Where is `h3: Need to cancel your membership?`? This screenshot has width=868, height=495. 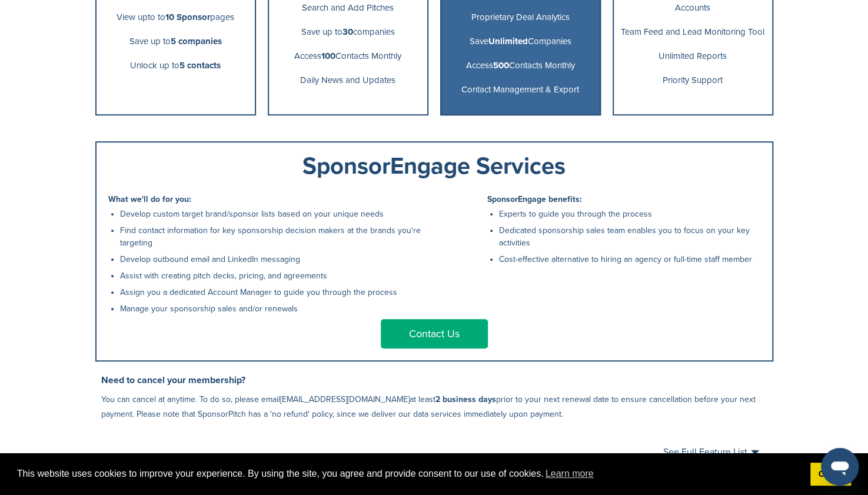 h3: Need to cancel your membership? is located at coordinates (438, 380).